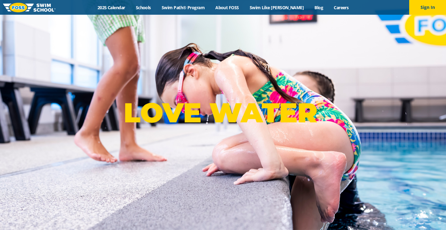 The height and width of the screenshot is (230, 446). What do you see at coordinates (223, 113) in the screenshot?
I see `p: LOVE WATER` at bounding box center [223, 113].